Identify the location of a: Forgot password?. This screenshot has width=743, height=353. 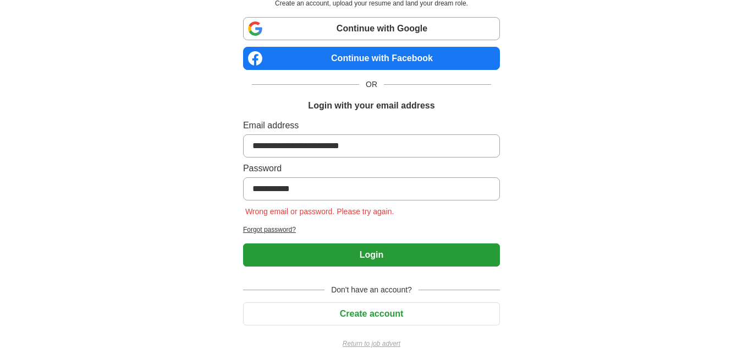
(371, 229).